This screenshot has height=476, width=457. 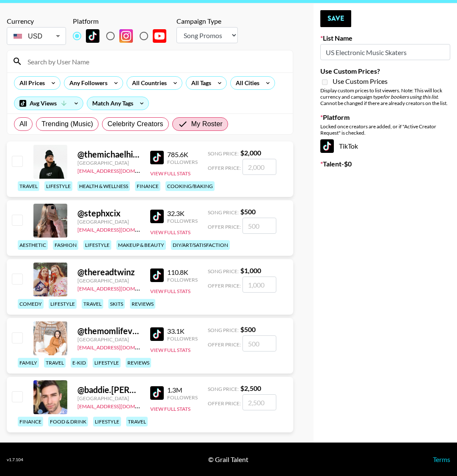 I want to click on strong: $ 2,000, so click(x=250, y=152).